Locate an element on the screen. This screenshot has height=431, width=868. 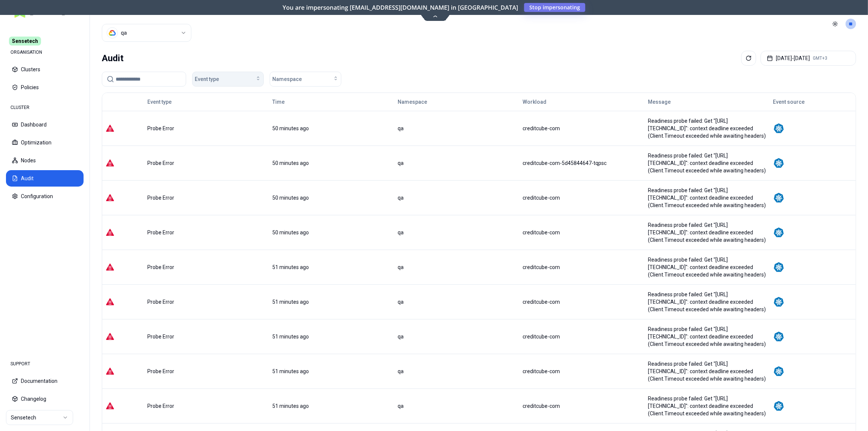
button: Optimization is located at coordinates (45, 142).